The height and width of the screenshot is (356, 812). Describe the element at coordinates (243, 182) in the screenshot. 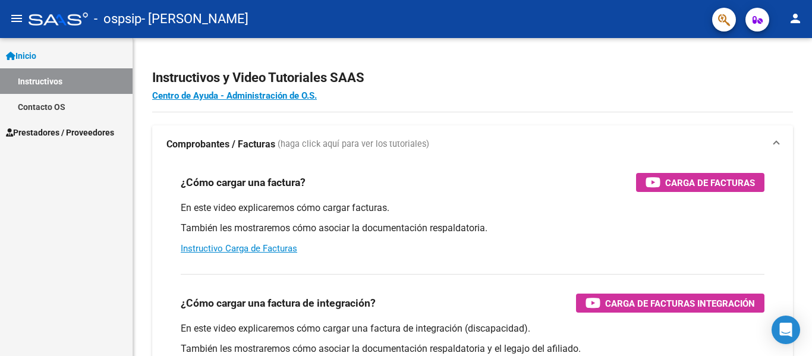

I see `h3: ¿Cómo cargar una factura?` at that location.